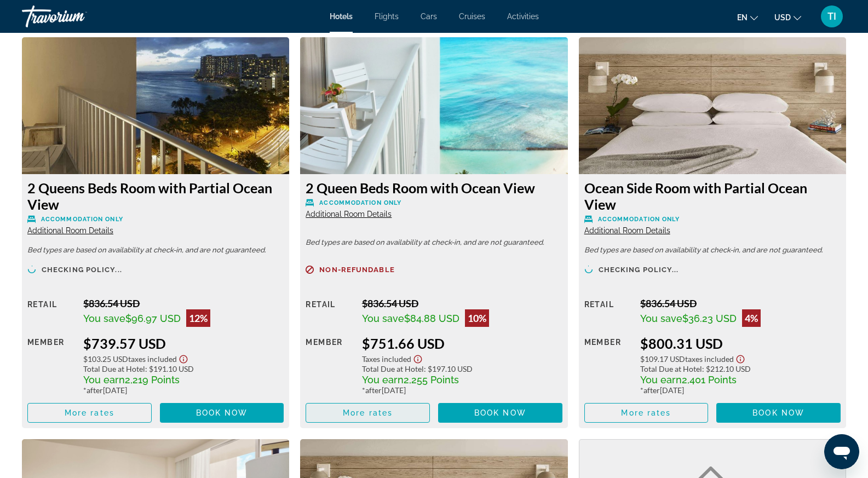 This screenshot has width=868, height=478. I want to click on img: Ocean Side Room with Partial Ocean View, so click(712, 106).